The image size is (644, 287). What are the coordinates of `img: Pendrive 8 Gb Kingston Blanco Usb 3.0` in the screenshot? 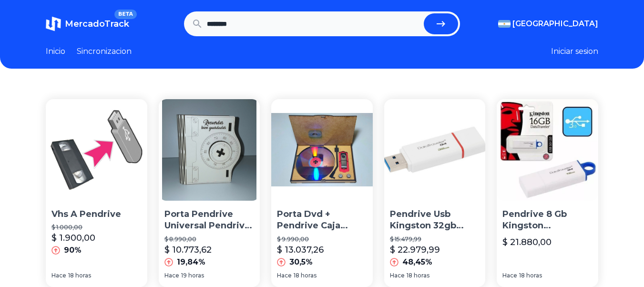 It's located at (547, 150).